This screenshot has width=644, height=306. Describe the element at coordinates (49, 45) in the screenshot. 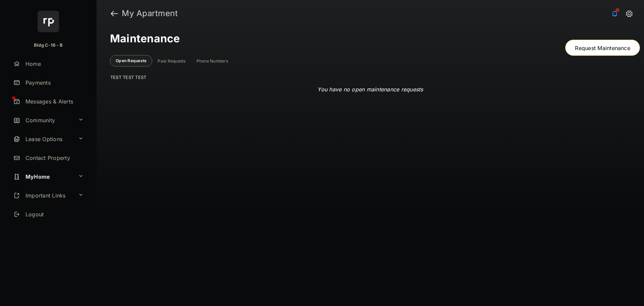

I see `p: Bldg C-16 - B` at that location.